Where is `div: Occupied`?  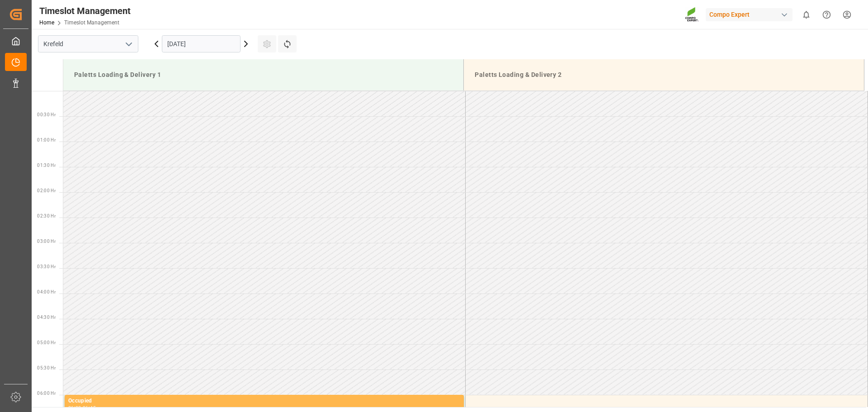 div: Occupied is located at coordinates (264, 401).